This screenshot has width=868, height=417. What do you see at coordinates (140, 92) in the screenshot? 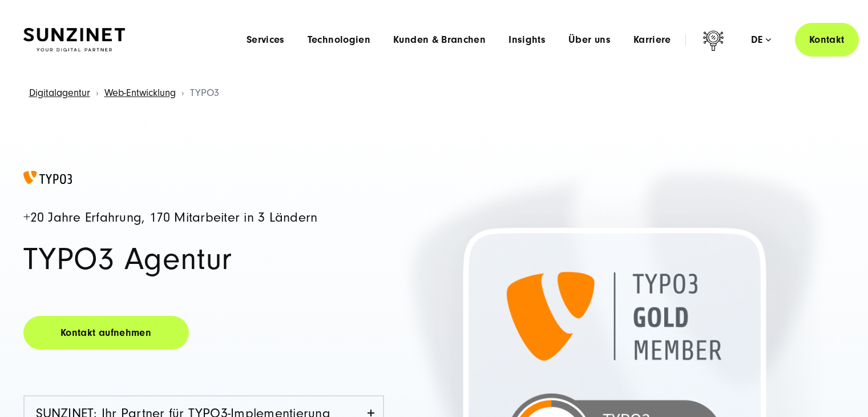
I see `a: Web-Entwicklung` at bounding box center [140, 92].